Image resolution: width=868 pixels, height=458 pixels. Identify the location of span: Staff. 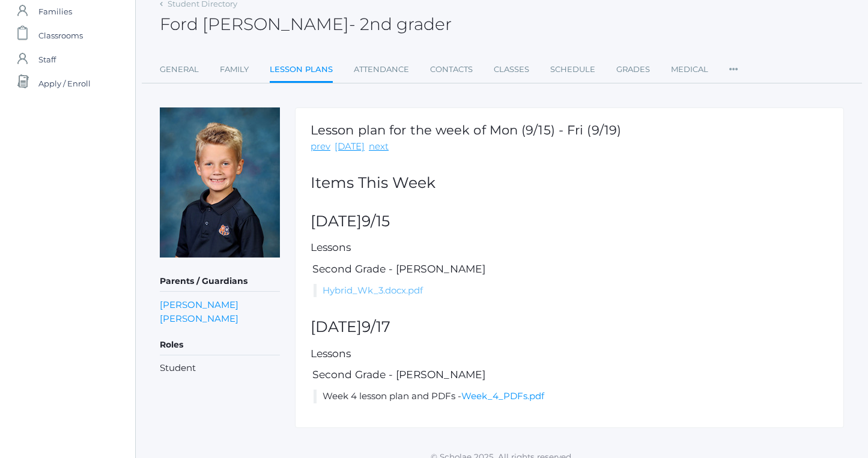
(47, 59).